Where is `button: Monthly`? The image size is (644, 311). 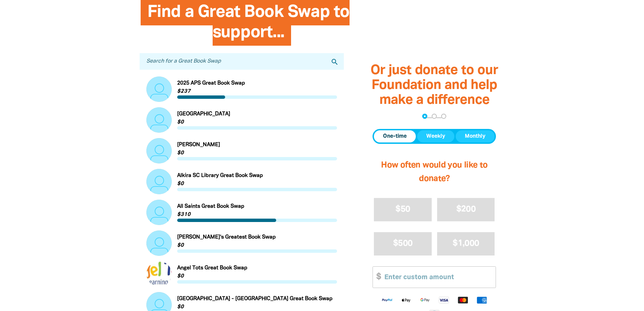
button: Monthly is located at coordinates (475, 136).